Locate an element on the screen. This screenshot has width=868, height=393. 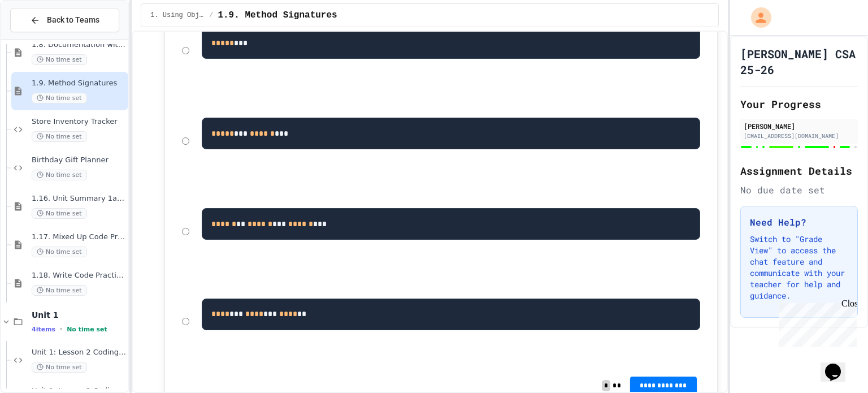
span: 1. Using Objects and Methods is located at coordinates (177, 16).